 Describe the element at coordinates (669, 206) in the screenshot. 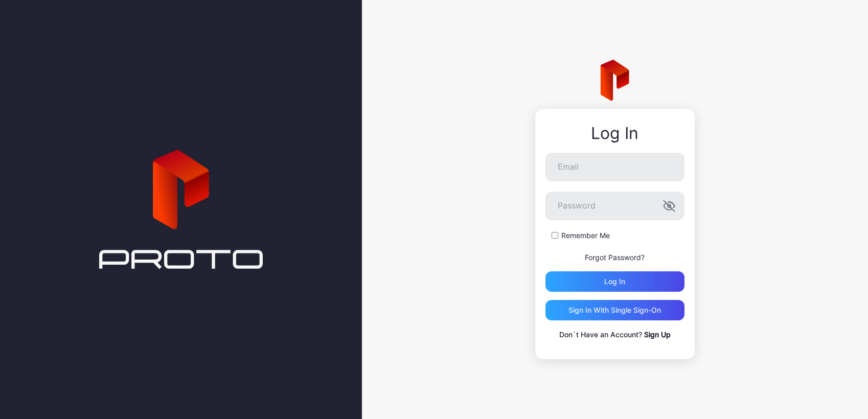

I see `button: Password` at that location.